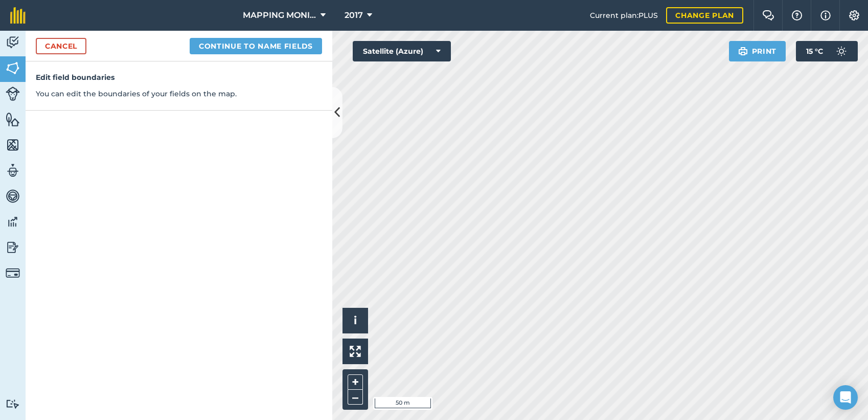 The image size is (868, 420). What do you see at coordinates (402, 51) in the screenshot?
I see `button: Satellite (Azure)` at bounding box center [402, 51].